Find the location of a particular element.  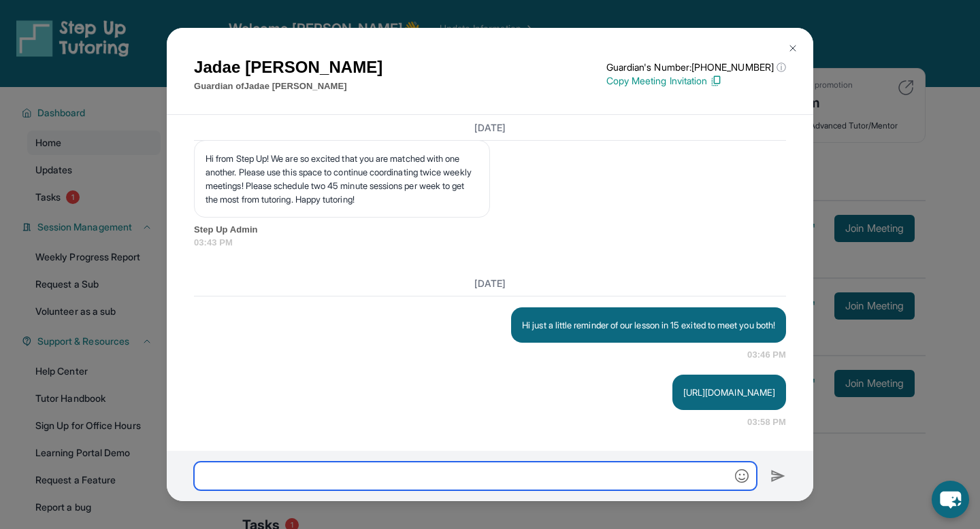

button: chat-button is located at coordinates (950, 499).